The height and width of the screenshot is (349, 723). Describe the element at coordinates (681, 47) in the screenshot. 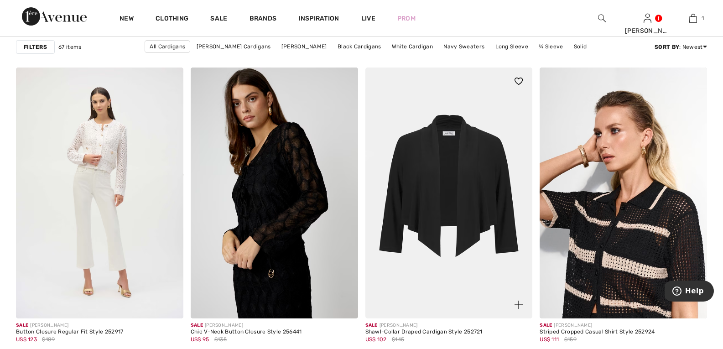

I see `div: : Newest` at that location.